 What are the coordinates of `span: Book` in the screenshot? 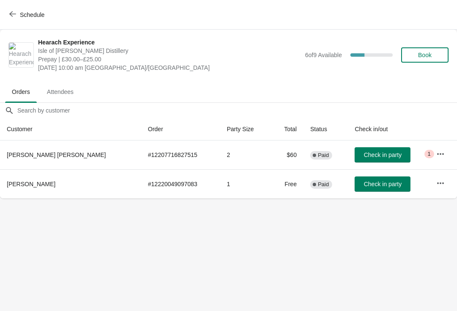 It's located at (425, 55).